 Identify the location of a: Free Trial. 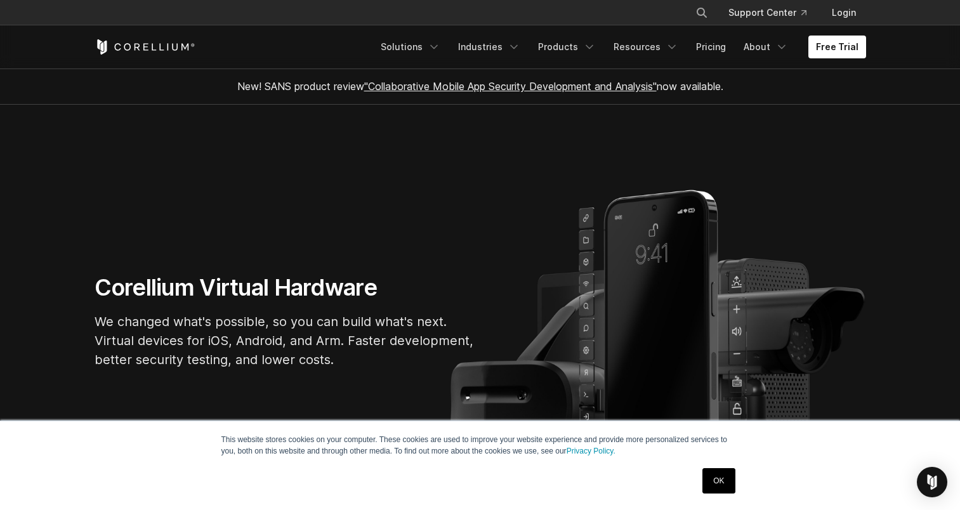
(837, 47).